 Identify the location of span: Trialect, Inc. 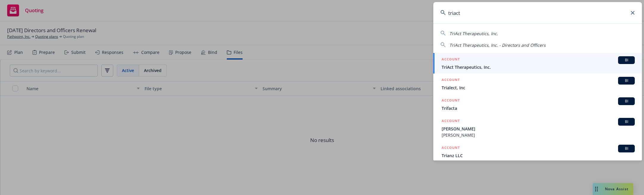
(538, 87).